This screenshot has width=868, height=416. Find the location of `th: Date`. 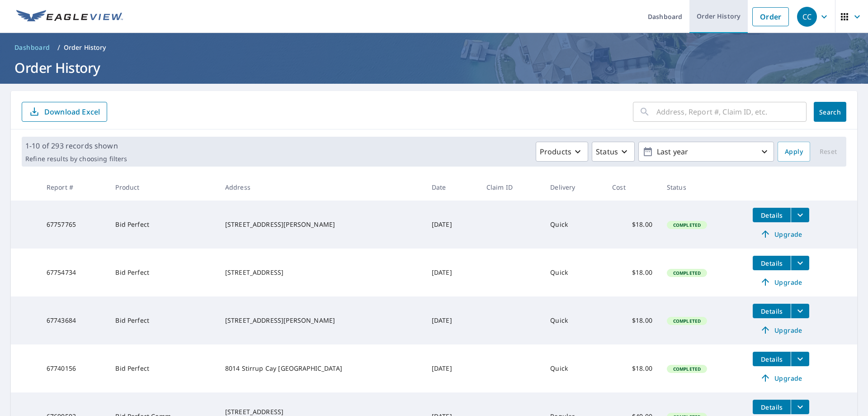

th: Date is located at coordinates (451, 187).